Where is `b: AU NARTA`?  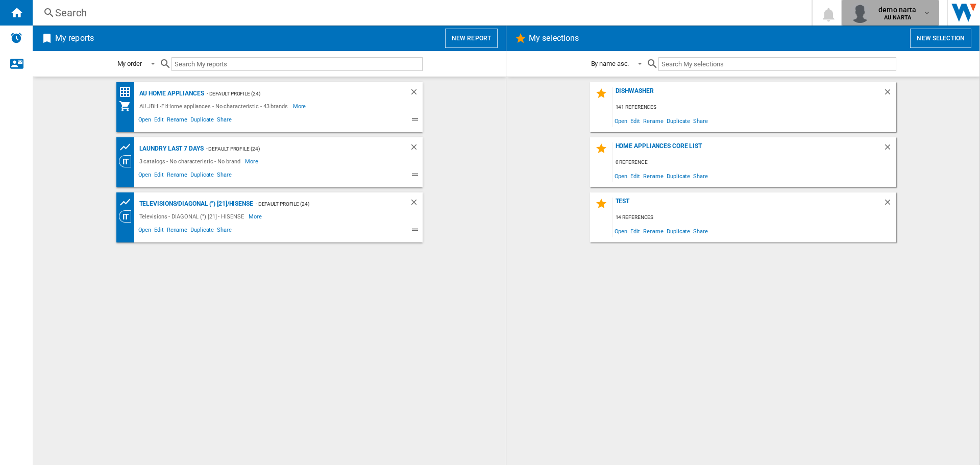
b: AU NARTA is located at coordinates (898, 17).